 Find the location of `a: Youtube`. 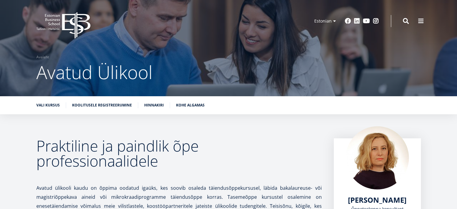

a: Youtube is located at coordinates (366, 21).